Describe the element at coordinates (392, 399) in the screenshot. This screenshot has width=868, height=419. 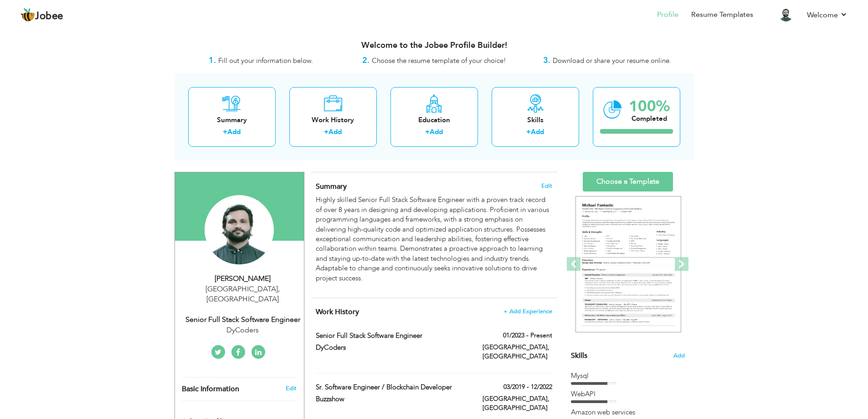
I see `label: Buzzshow` at that location.